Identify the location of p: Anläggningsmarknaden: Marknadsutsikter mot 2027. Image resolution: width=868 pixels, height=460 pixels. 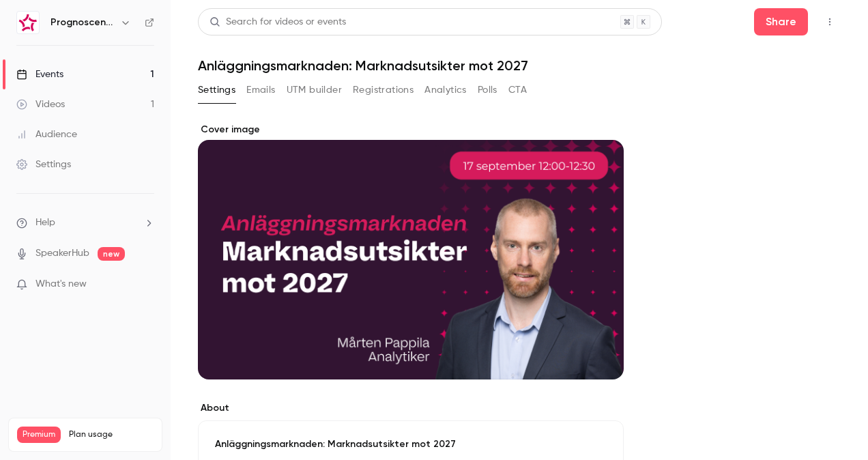
(411, 445).